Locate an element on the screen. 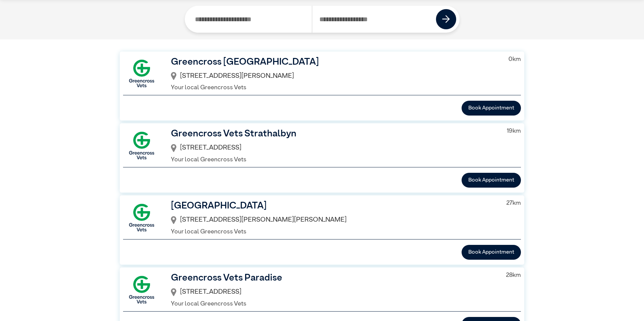 The image size is (644, 321). p: 27 km is located at coordinates (513, 203).